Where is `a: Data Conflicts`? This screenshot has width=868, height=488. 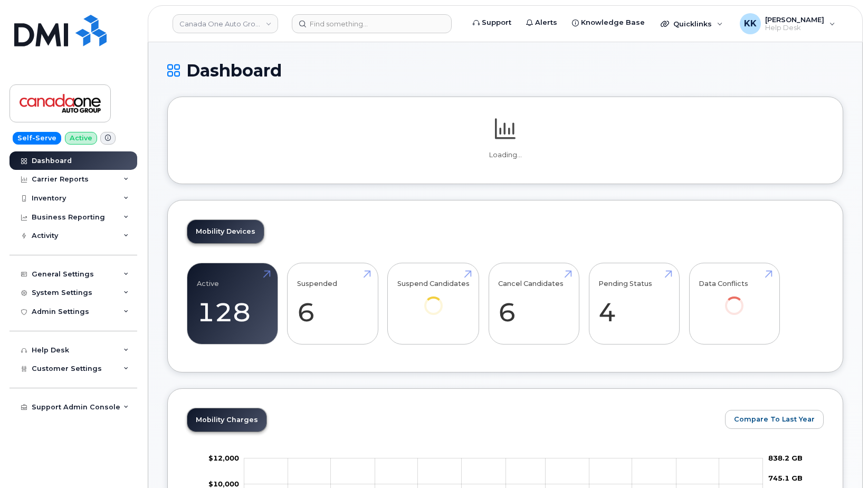 a: Data Conflicts is located at coordinates (734, 299).